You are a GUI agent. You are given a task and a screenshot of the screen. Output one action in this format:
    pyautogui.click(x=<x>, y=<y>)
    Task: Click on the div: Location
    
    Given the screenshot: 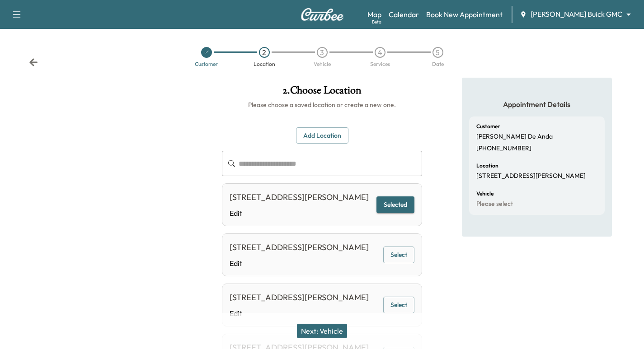 What is the action you would take?
    pyautogui.click(x=264, y=64)
    